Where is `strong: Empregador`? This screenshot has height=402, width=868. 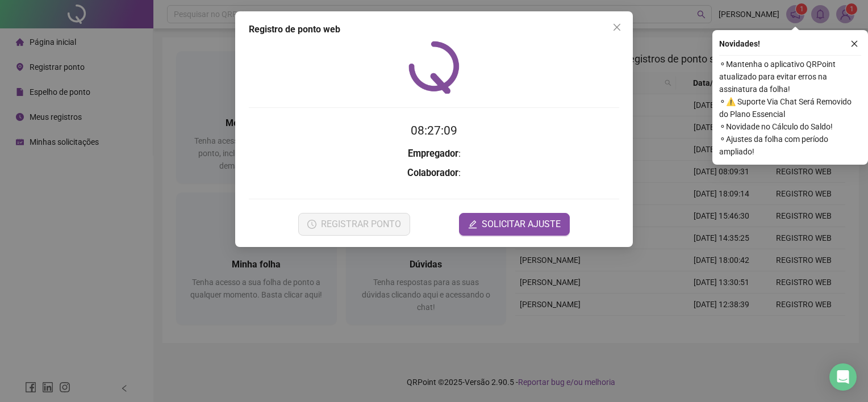 strong: Empregador is located at coordinates (433, 153).